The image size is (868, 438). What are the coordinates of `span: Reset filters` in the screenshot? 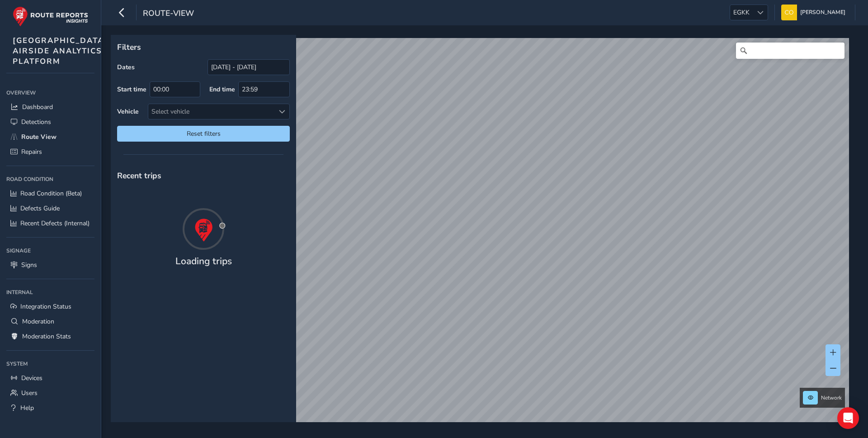 It's located at (204, 134).